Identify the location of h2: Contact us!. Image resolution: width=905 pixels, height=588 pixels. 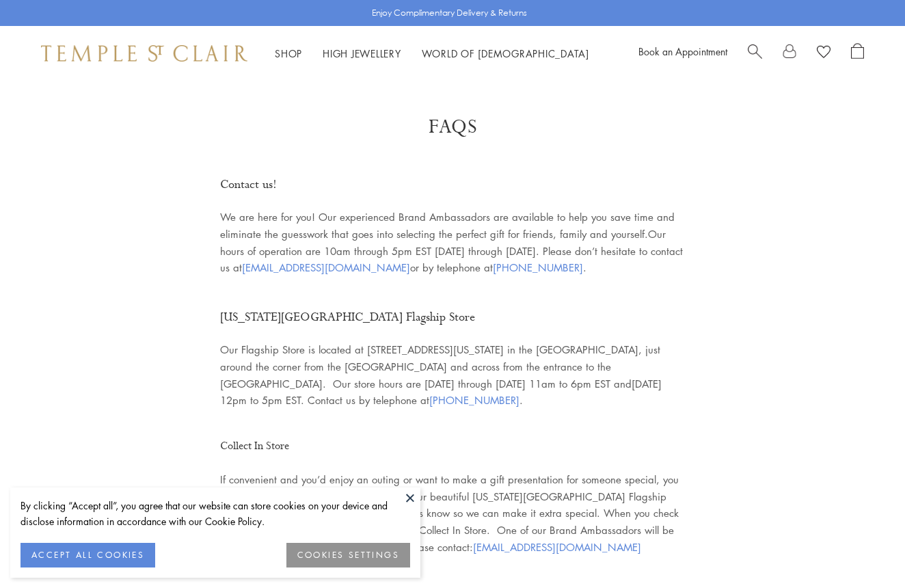
(452, 184).